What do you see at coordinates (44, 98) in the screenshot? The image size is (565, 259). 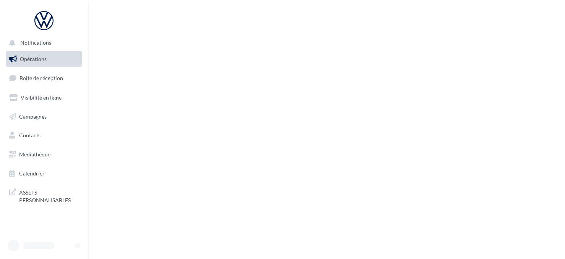 I see `a: Visibilité en ligne` at bounding box center [44, 98].